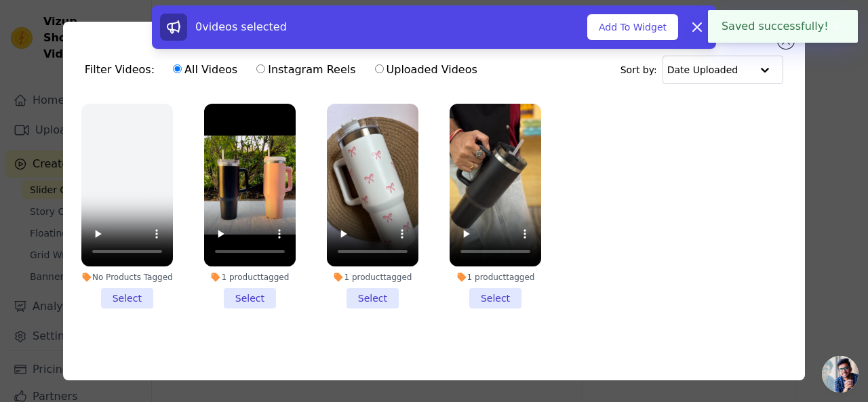 The image size is (868, 402). Describe the element at coordinates (782, 27) in the screenshot. I see `div: Saved successfully!` at that location.